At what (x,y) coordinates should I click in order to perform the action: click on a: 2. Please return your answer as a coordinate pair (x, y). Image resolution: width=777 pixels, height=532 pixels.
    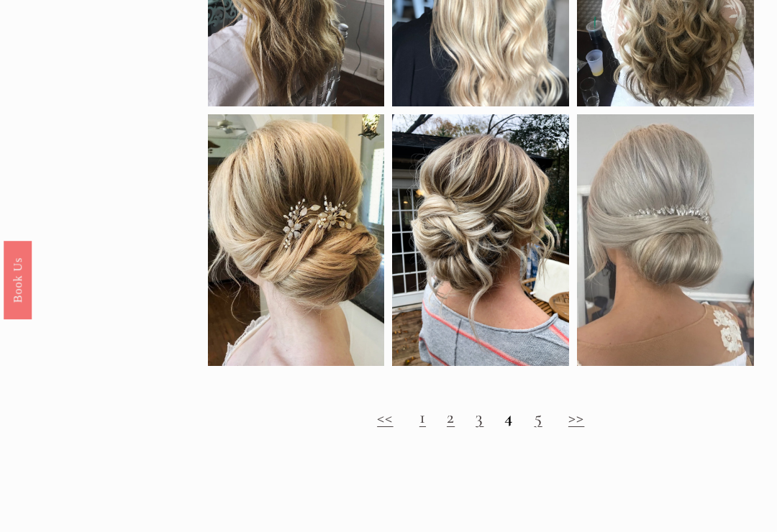
    Looking at the image, I should click on (450, 417).